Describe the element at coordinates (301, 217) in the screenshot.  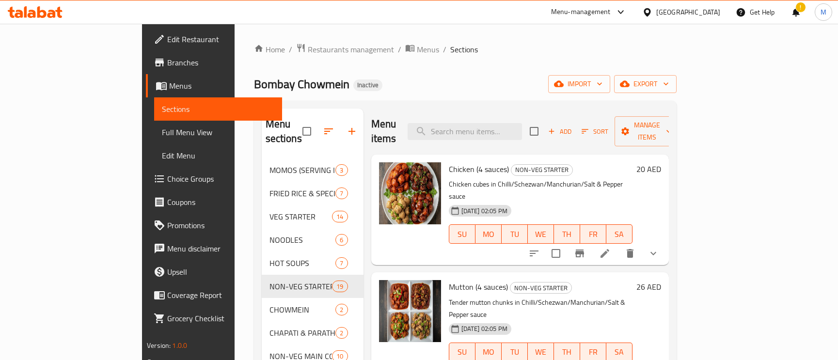
I see `span: VEG STARTER` at that location.